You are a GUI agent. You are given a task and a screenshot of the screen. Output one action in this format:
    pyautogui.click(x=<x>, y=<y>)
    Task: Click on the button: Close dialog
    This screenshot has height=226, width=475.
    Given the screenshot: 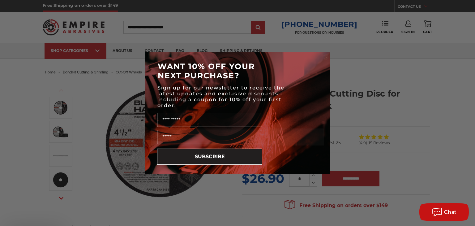 What is the action you would take?
    pyautogui.click(x=325, y=57)
    